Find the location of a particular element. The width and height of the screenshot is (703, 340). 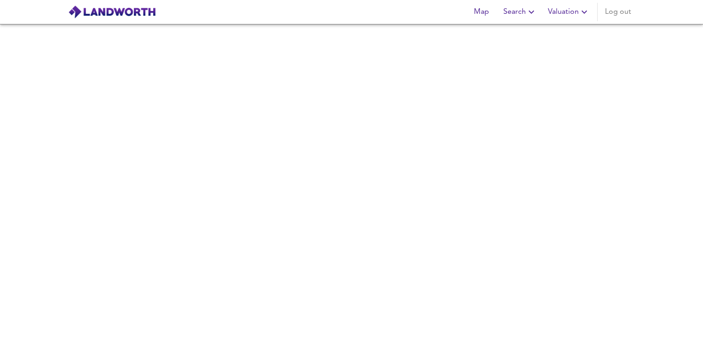

button: Search is located at coordinates (520, 12).